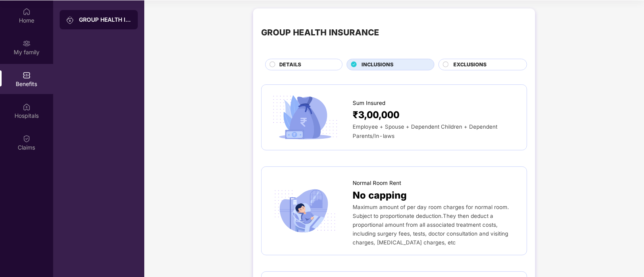 The height and width of the screenshot is (277, 644). I want to click on img: svg+xml;base64,PHN2ZyBpZD0iQmVuZWZpdHMiIHhtbG5zPSJodHRwOi8vd3d3LnczLm9yZy8yMDAwL3N2ZyIgd2lkdGg9Ij..., so click(27, 75).